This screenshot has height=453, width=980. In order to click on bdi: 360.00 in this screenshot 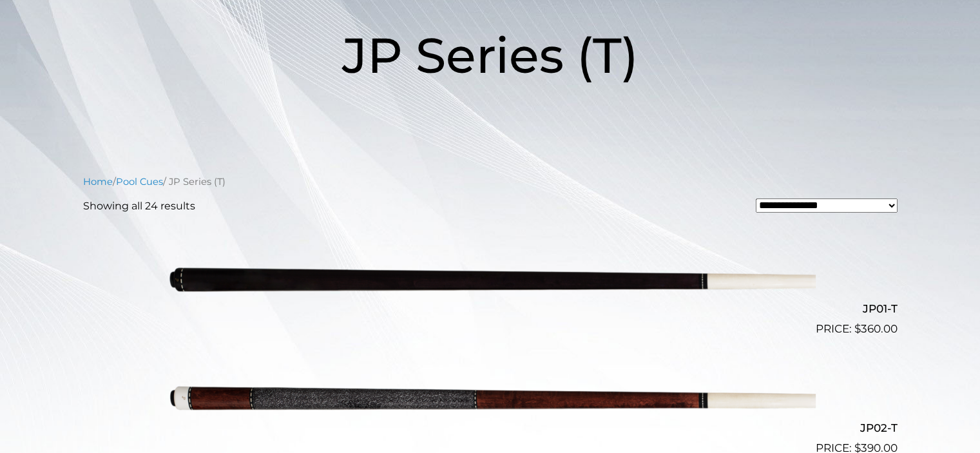, I will do `click(875, 329)`.